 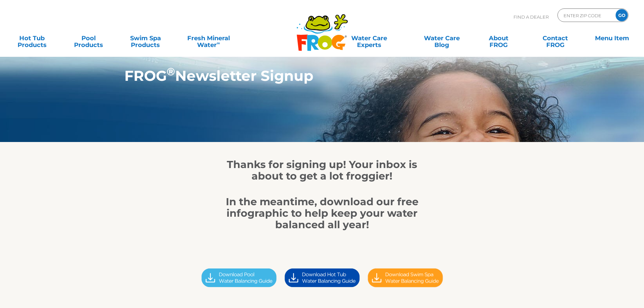 I want to click on a: PoolProducts, so click(x=88, y=38).